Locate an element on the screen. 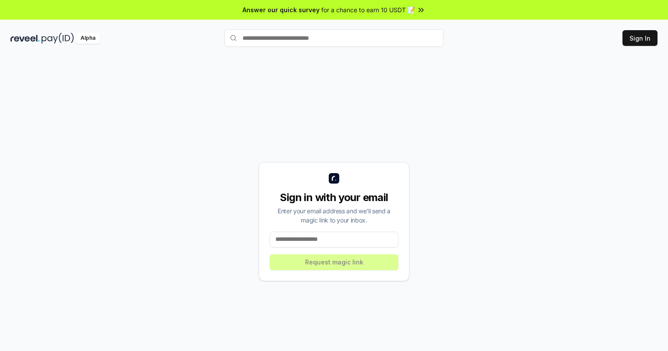  span: Answer our quick survey is located at coordinates (281, 10).